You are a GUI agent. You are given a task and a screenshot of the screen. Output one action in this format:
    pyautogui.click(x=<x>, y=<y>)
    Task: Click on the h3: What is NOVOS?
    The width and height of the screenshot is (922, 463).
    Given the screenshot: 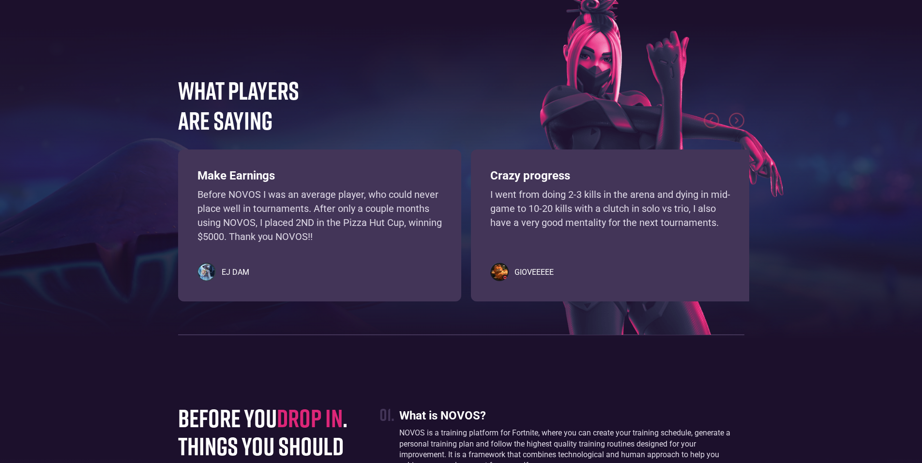 What is the action you would take?
    pyautogui.click(x=572, y=416)
    